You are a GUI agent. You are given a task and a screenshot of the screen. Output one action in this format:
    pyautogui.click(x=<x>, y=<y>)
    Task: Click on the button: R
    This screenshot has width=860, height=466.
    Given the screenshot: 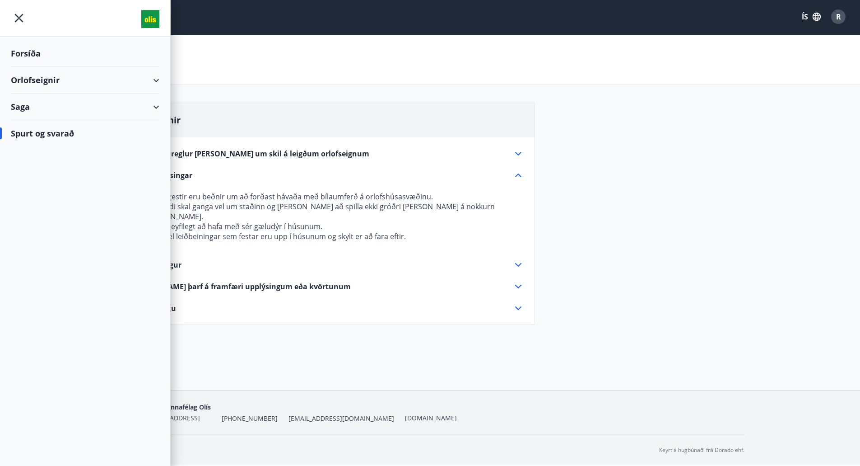 What is the action you would take?
    pyautogui.click(x=839, y=17)
    